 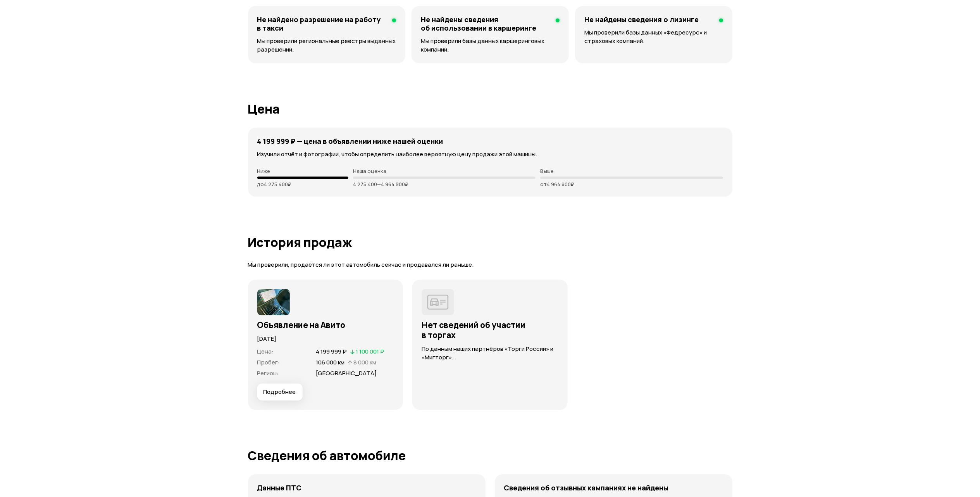 I want to click on p: Мы проверили, продаётся ли этот автомобиль сейчас и продавался ли раньше., so click(x=490, y=265).